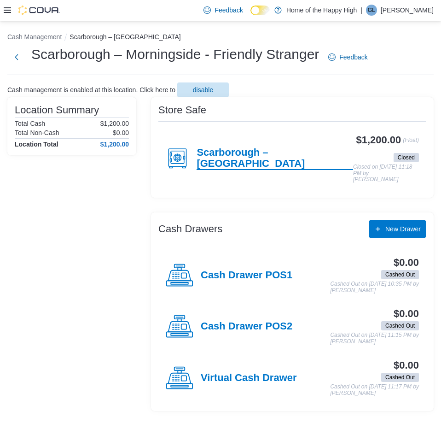  What do you see at coordinates (39, 10) in the screenshot?
I see `img: Cova` at bounding box center [39, 10].